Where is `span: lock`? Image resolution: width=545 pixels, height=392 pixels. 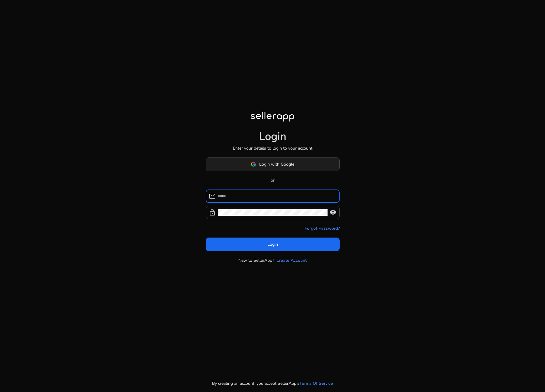
span: lock is located at coordinates (212, 213).